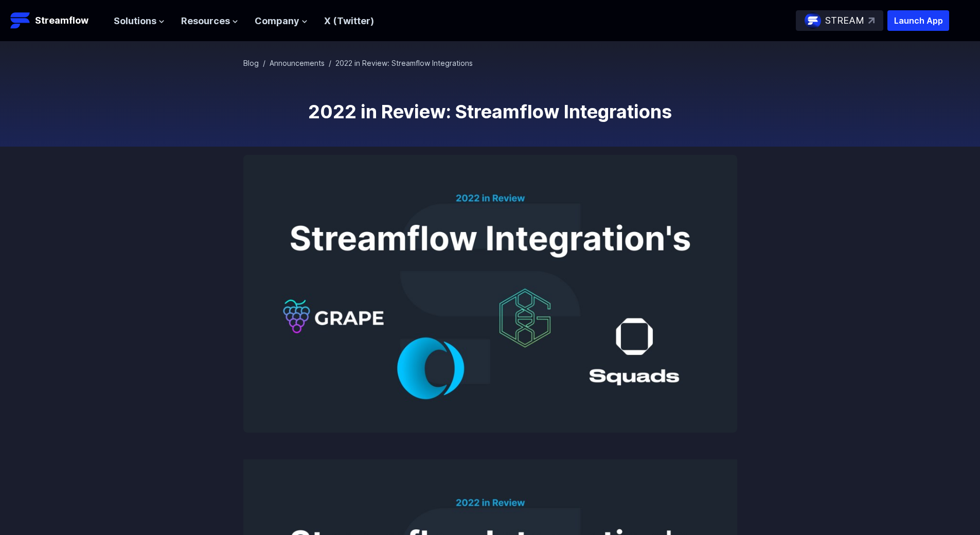  I want to click on p: Streamflow, so click(62, 21).